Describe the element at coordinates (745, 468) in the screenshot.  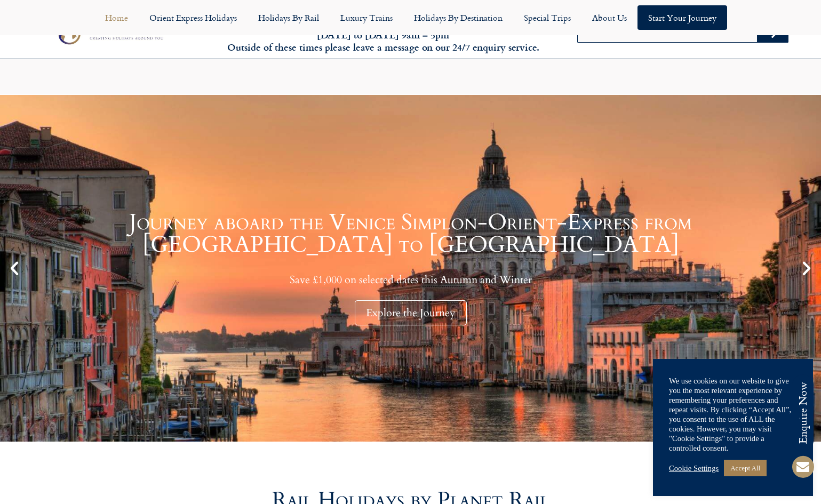
I see `a: Accept All` at that location.